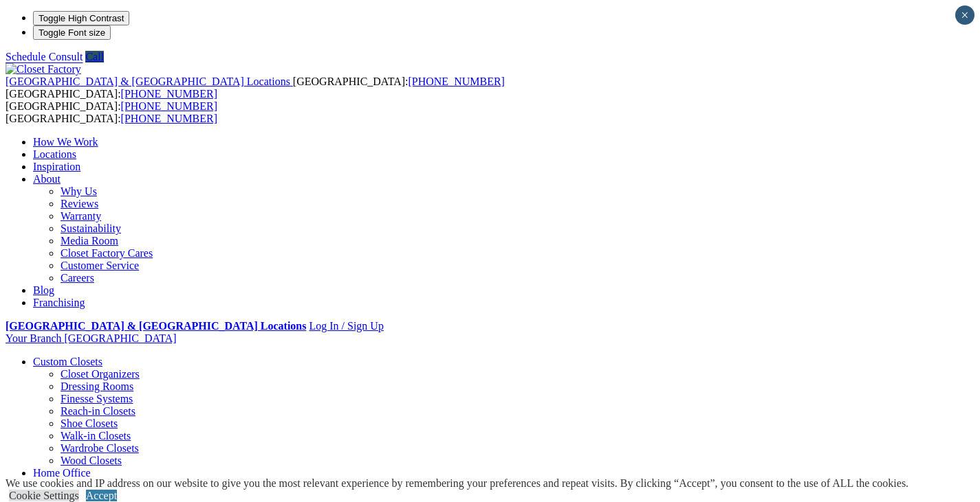 This screenshot has width=980, height=502. Describe the element at coordinates (78, 191) in the screenshot. I see `a: Why Us` at that location.